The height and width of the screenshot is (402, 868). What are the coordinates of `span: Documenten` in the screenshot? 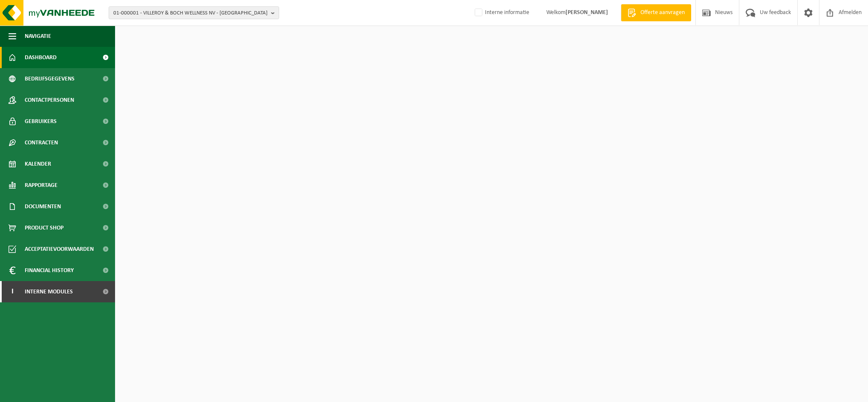 It's located at (42, 206).